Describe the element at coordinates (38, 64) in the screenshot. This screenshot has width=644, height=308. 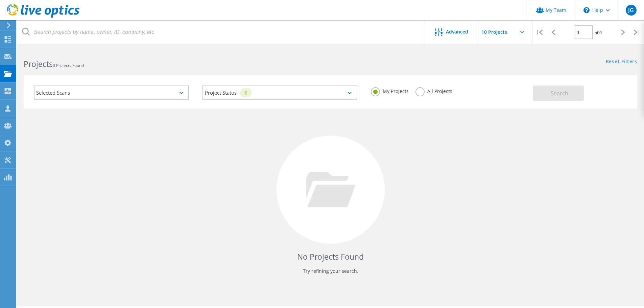
I see `b: Projects` at that location.